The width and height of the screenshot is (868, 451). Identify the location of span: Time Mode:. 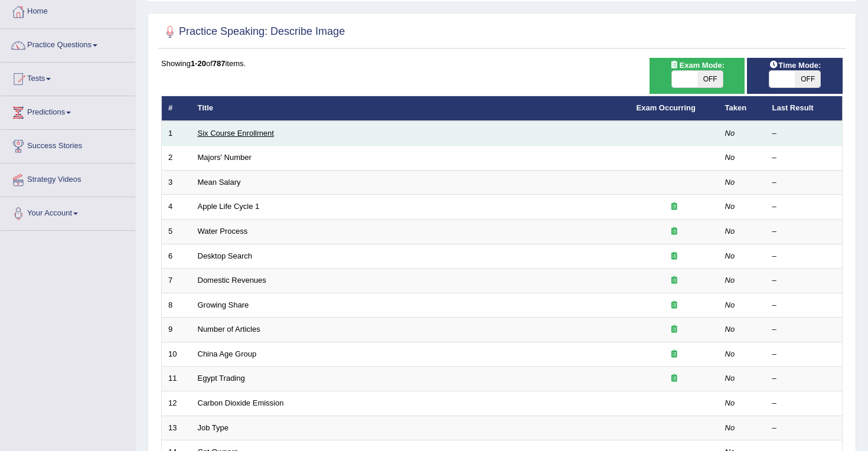
(795, 64).